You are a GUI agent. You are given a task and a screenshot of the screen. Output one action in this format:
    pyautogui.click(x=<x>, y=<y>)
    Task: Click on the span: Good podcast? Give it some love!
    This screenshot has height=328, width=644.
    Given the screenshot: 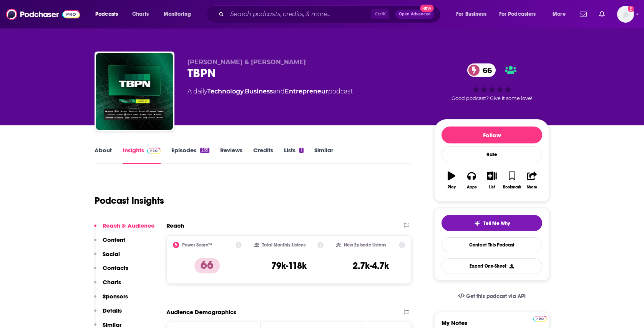 What is the action you would take?
    pyautogui.click(x=492, y=98)
    